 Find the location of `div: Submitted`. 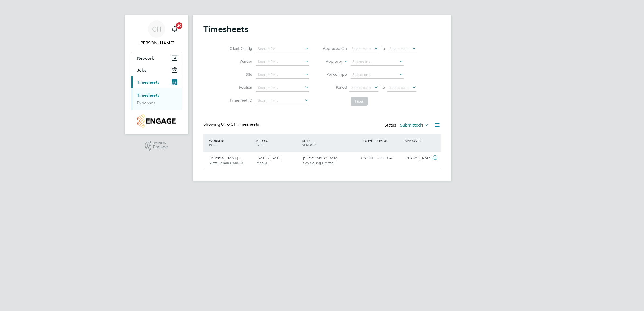

div: Submitted is located at coordinates (389, 159).